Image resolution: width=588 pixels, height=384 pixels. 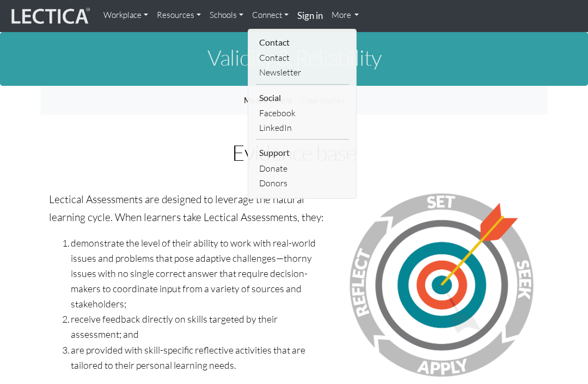 What do you see at coordinates (268, 101) in the screenshot?
I see `a: Measurement` at bounding box center [268, 101].